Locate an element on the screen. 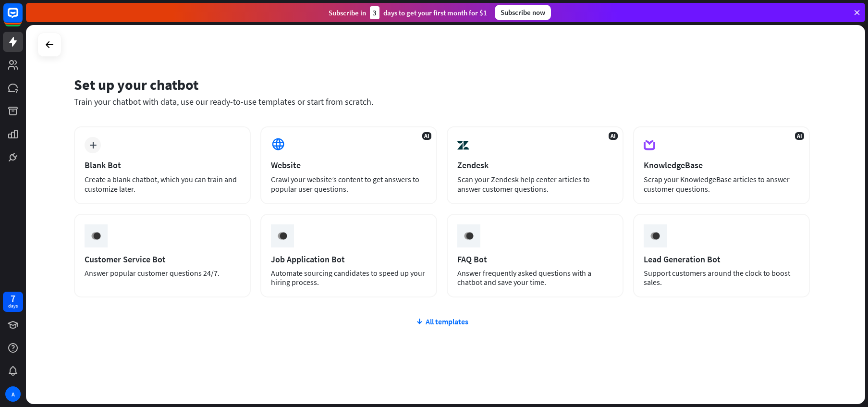 This screenshot has width=868, height=407. div: 7 is located at coordinates (13, 298).